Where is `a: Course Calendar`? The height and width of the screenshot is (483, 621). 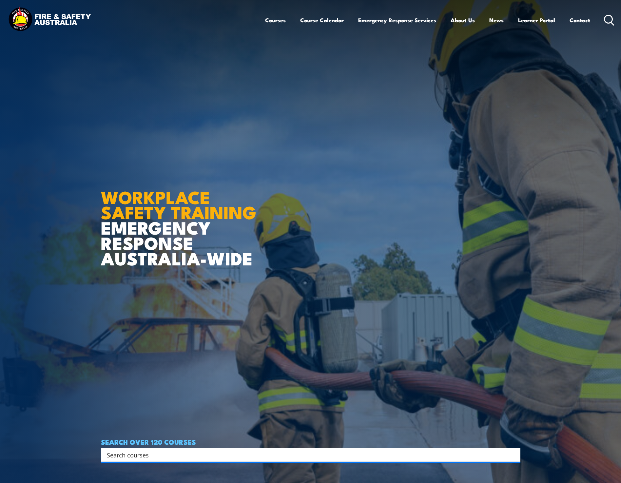
a: Course Calendar is located at coordinates (322, 20).